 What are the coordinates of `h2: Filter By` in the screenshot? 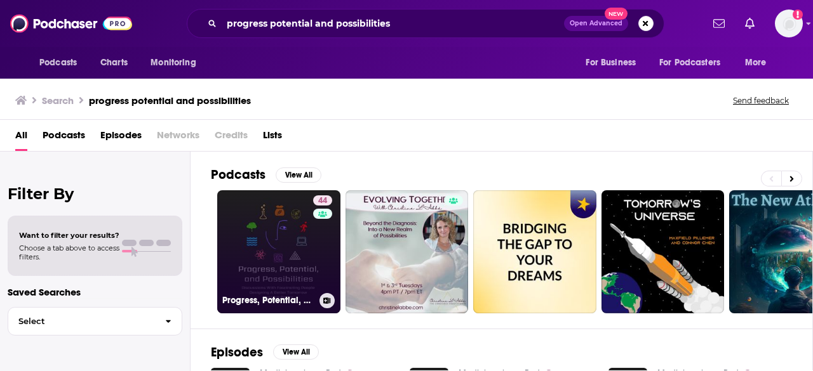 It's located at (95, 194).